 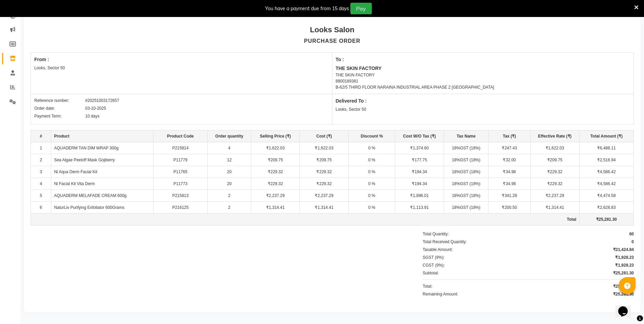 What do you see at coordinates (102, 207) in the screenshot?
I see `td: NaturLiv Purifying Exfoliator 600Grams` at bounding box center [102, 207].